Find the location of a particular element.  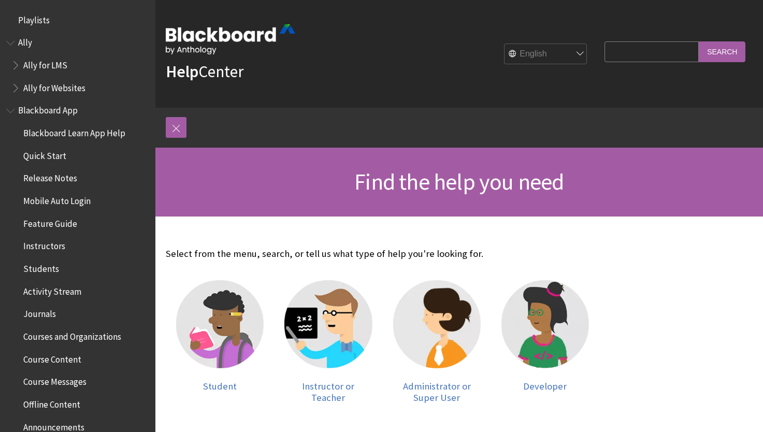

span: Course Messages is located at coordinates (55, 380).